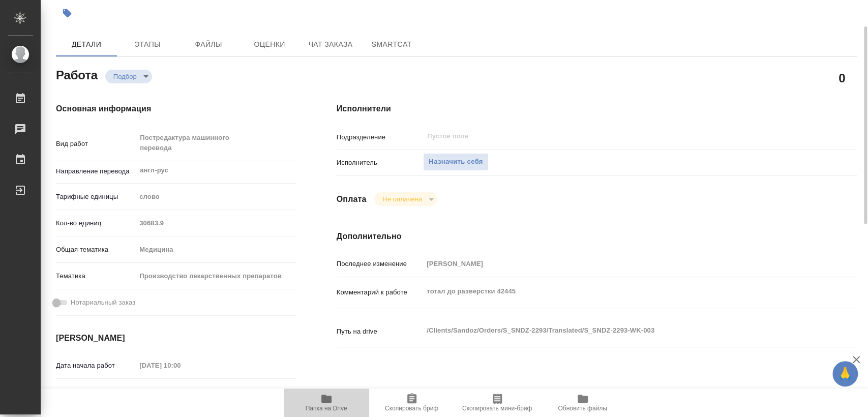  Describe the element at coordinates (96, 223) in the screenshot. I see `p: Кол-во единиц` at that location.